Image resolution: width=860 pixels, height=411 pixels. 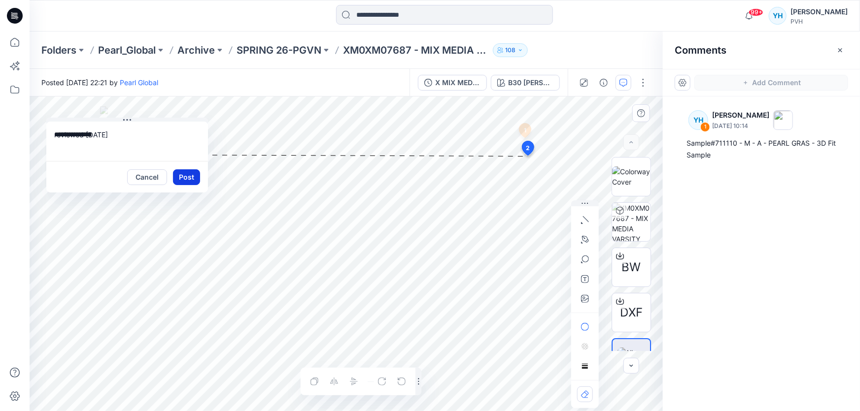 I want to click on a: Archive, so click(x=196, y=50).